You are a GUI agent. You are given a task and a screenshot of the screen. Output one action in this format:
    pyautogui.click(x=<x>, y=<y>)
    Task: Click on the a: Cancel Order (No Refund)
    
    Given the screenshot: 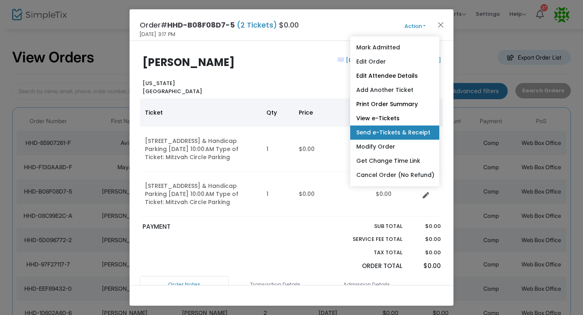 What is the action you would take?
    pyautogui.click(x=395, y=175)
    